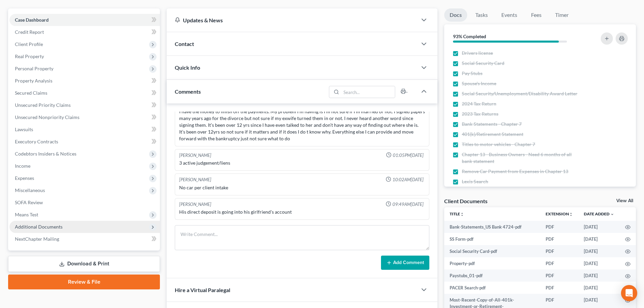 Image resolution: width=644 pixels, height=308 pixels. Describe the element at coordinates (457, 214) in the screenshot. I see `a: Titleunfold_more` at that location.